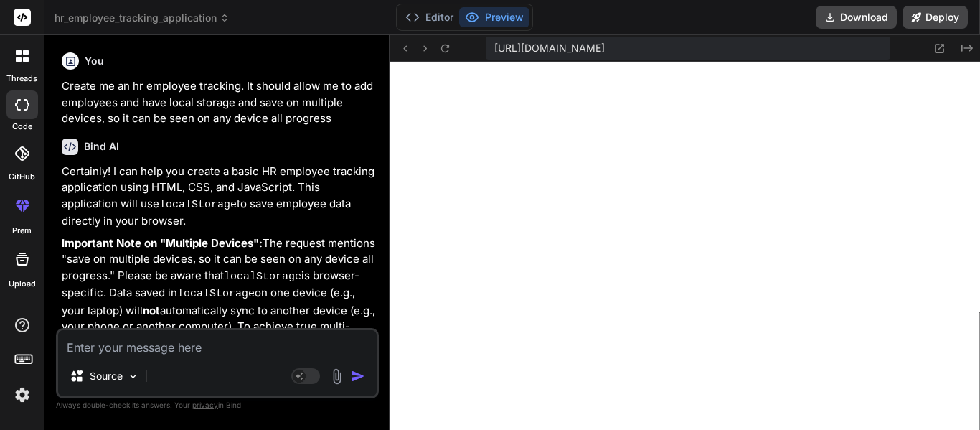 This screenshot has width=980, height=430. Describe the element at coordinates (336, 376) in the screenshot. I see `img: attachment` at that location.